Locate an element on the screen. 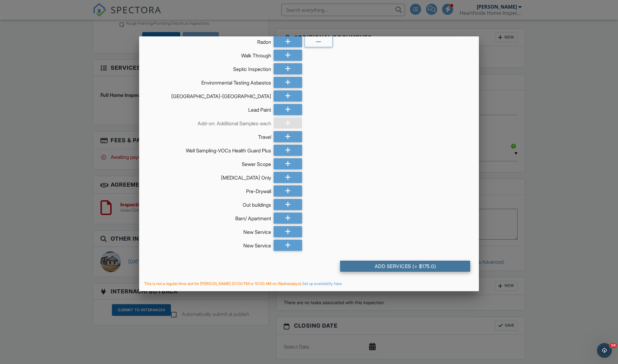 The width and height of the screenshot is (618, 364). div: Travel is located at coordinates (209, 136).